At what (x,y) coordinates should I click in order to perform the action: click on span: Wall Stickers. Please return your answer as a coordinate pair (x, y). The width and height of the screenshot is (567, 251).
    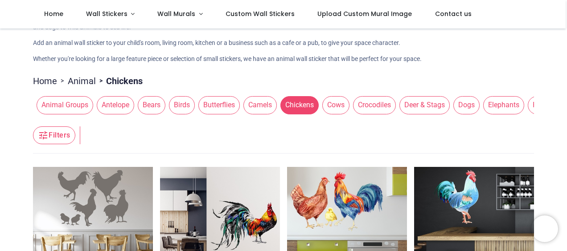
    Looking at the image, I should click on (107, 14).